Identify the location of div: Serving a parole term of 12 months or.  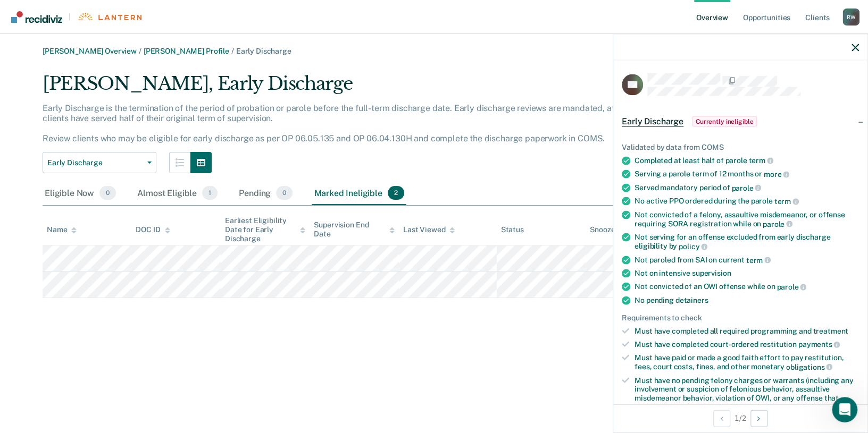
(746, 174).